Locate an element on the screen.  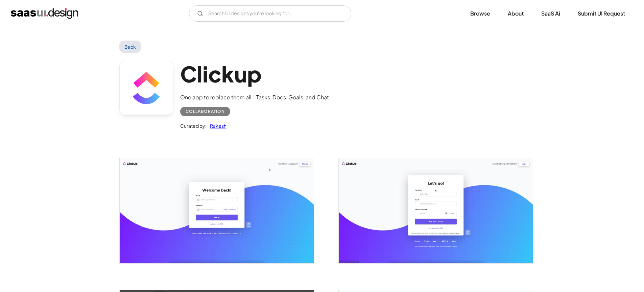
img: 60436225eb50aa49d2530e90_Clickup%20Signup.jpg is located at coordinates (436, 211).